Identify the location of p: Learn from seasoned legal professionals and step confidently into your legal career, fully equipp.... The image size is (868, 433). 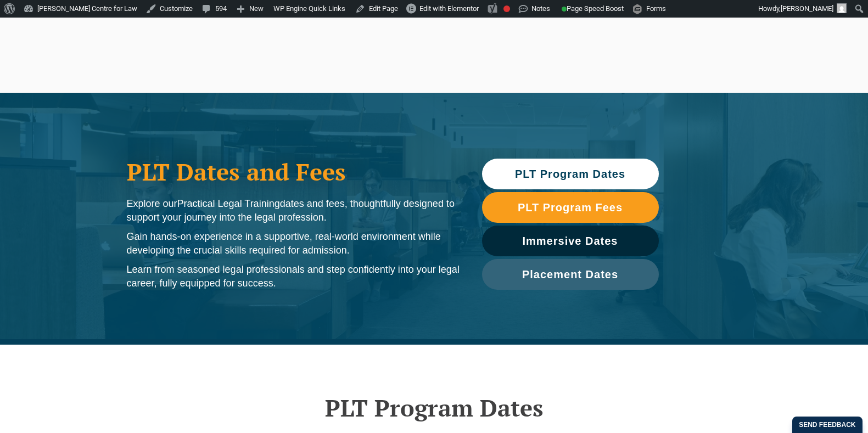
(293, 277).